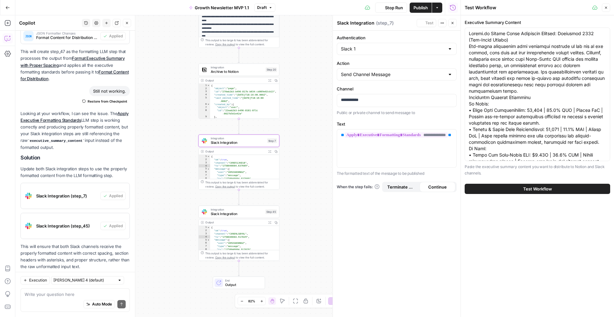 The height and width of the screenshot is (317, 614). Describe the element at coordinates (243, 285) in the screenshot. I see `span: Output` at that location.